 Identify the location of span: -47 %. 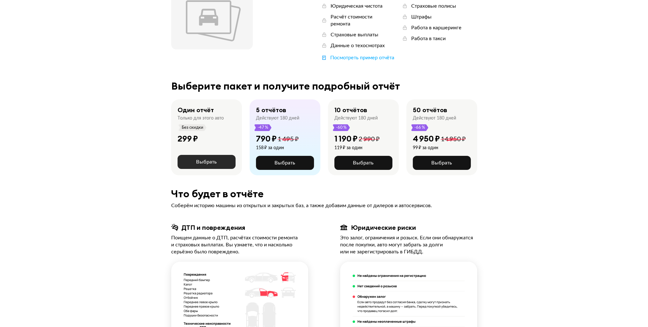
(263, 128).